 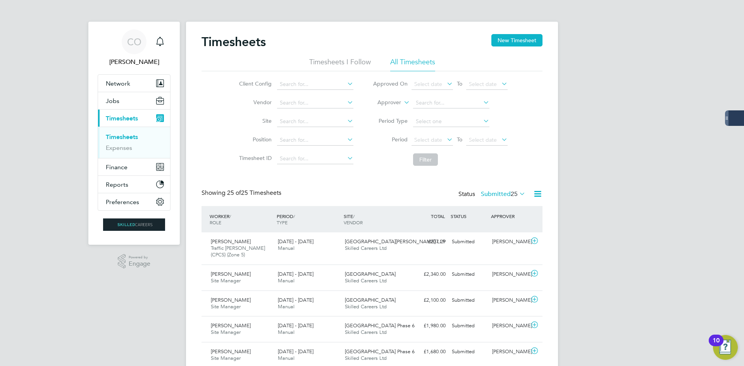 I want to click on span: Finance, so click(x=117, y=167).